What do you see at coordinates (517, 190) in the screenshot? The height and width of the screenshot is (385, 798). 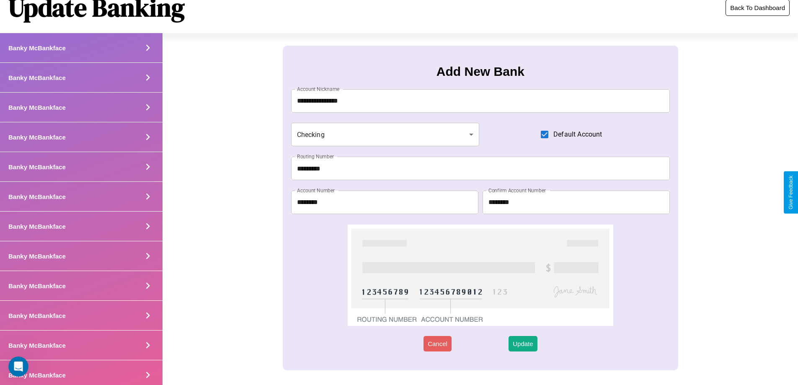 I see `label: Confirm Account Number` at bounding box center [517, 190].